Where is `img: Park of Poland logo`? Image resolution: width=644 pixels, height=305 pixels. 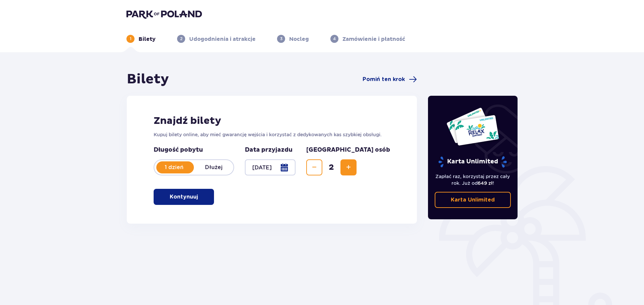
img: Park of Poland logo is located at coordinates (164, 14).